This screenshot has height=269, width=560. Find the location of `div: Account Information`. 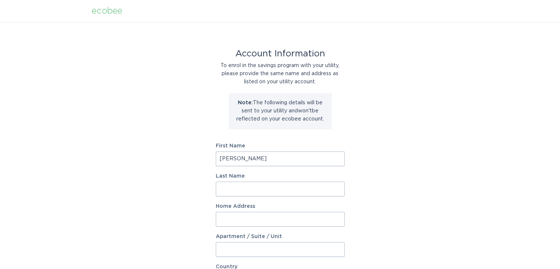

div: Account Information is located at coordinates (280, 54).